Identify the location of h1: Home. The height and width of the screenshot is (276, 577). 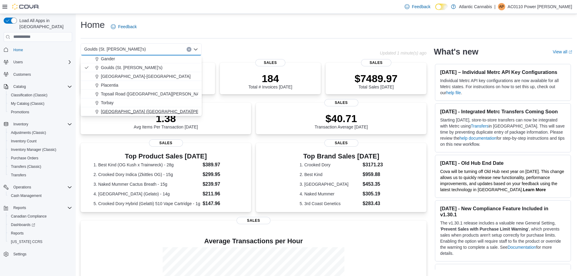
(93, 25).